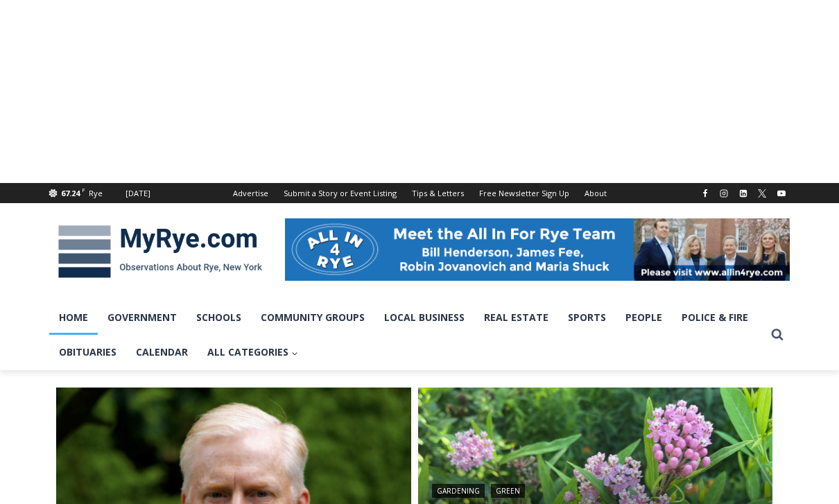 The image size is (839, 504). Describe the element at coordinates (250, 192) in the screenshot. I see `a: Advertise` at that location.